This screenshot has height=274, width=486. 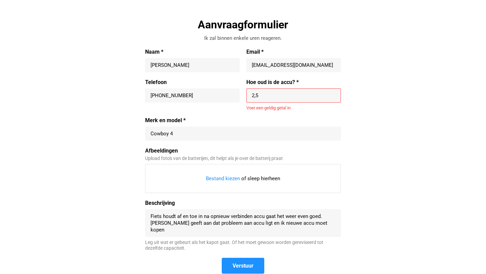 What do you see at coordinates (243, 266) in the screenshot?
I see `button: Verstuur` at bounding box center [243, 266].